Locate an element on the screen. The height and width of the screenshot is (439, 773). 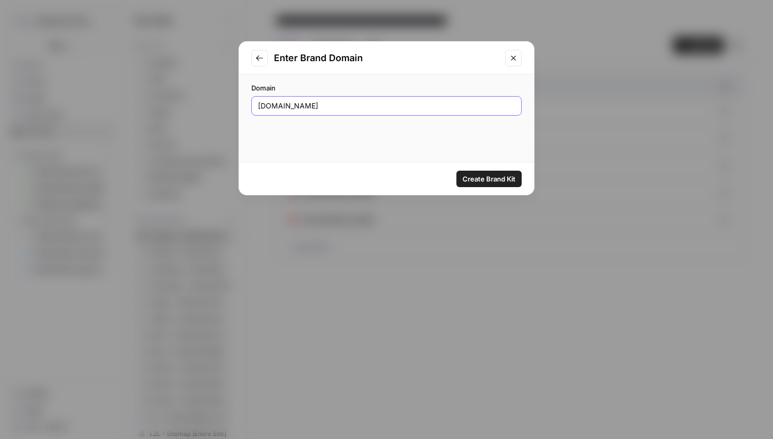
button: Go to previous step is located at coordinates (260, 58).